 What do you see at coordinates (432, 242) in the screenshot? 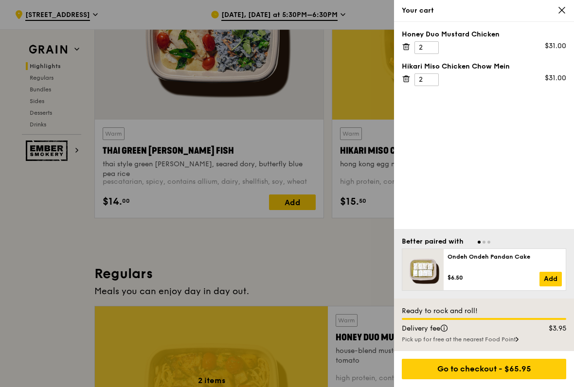
I see `div: Better paired with` at bounding box center [432, 242].